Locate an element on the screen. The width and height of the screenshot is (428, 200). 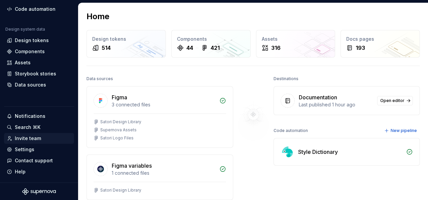
div: Docs pages is located at coordinates (380, 39).